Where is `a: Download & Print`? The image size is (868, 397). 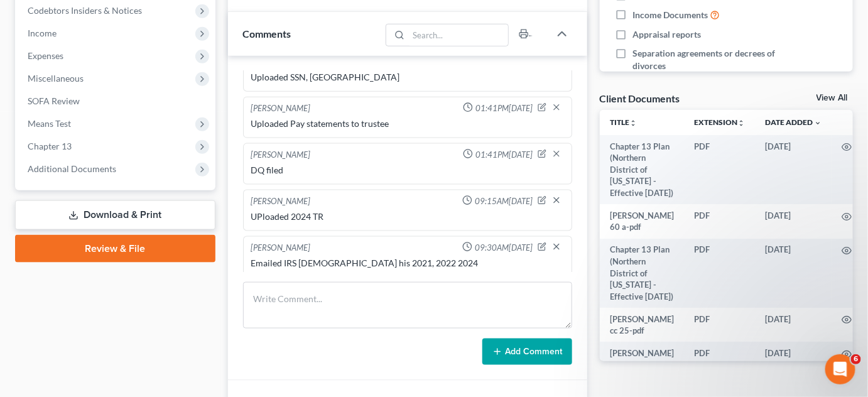 a: Download & Print is located at coordinates (115, 215).